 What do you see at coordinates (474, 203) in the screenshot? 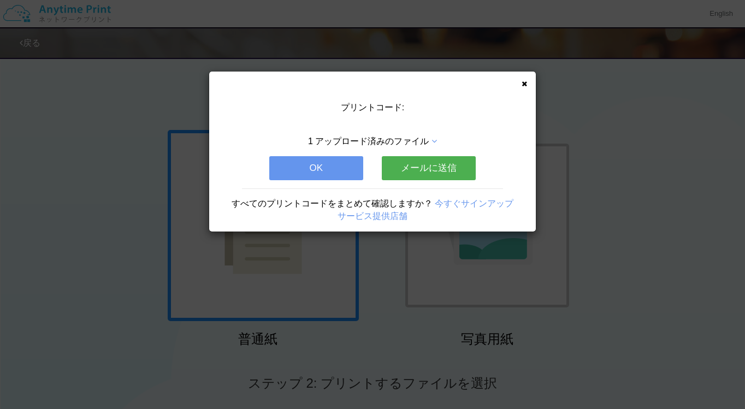
I see `a: 今すぐサインアップ` at bounding box center [474, 203].